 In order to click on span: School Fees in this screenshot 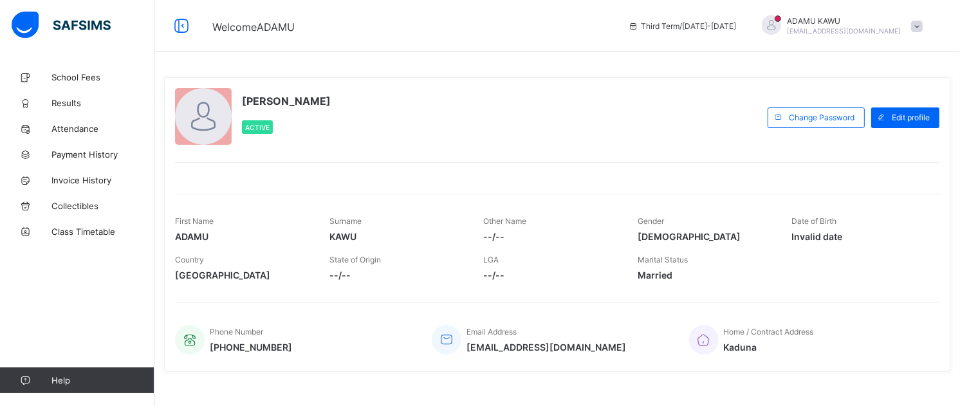, I will do `click(103, 77)`.